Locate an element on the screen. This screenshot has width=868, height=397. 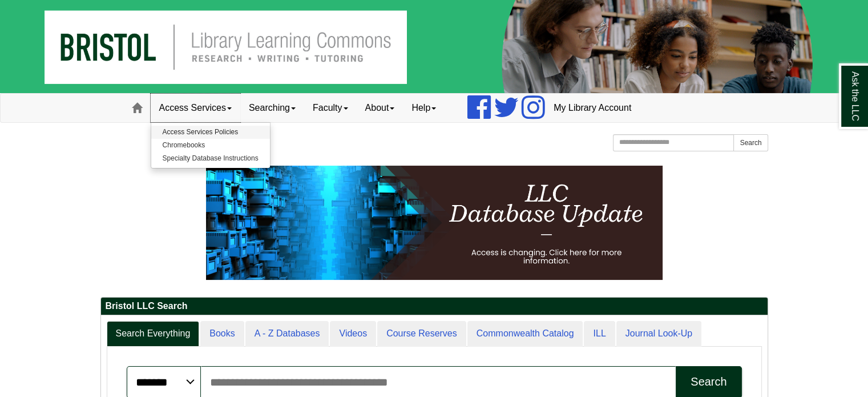
a: A - Z Databases is located at coordinates (287, 333).